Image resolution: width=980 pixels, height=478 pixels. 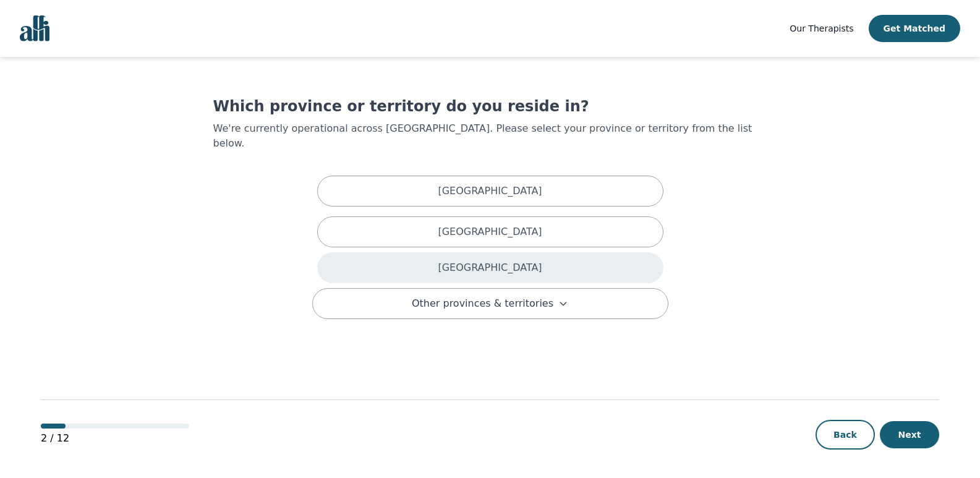 I want to click on a: Our Therapists, so click(x=821, y=28).